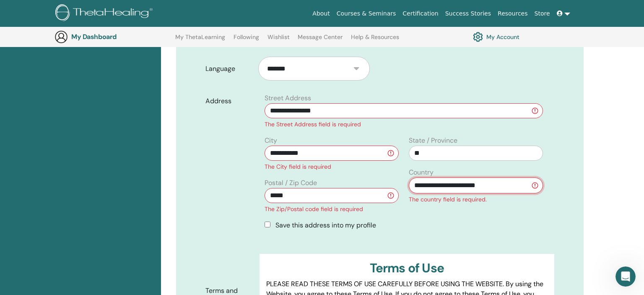 The height and width of the screenshot is (295, 644). Describe the element at coordinates (476, 200) in the screenshot. I see `div: The country field is required.` at that location.